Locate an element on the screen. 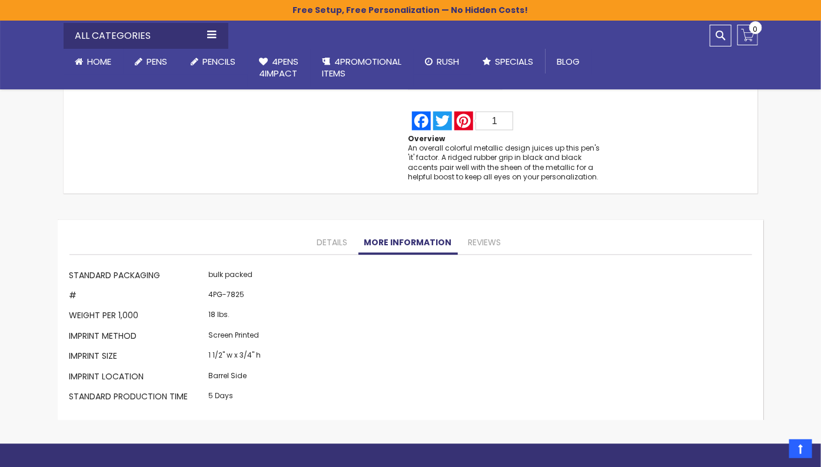 This screenshot has width=821, height=467. a: Pens is located at coordinates (151, 62).